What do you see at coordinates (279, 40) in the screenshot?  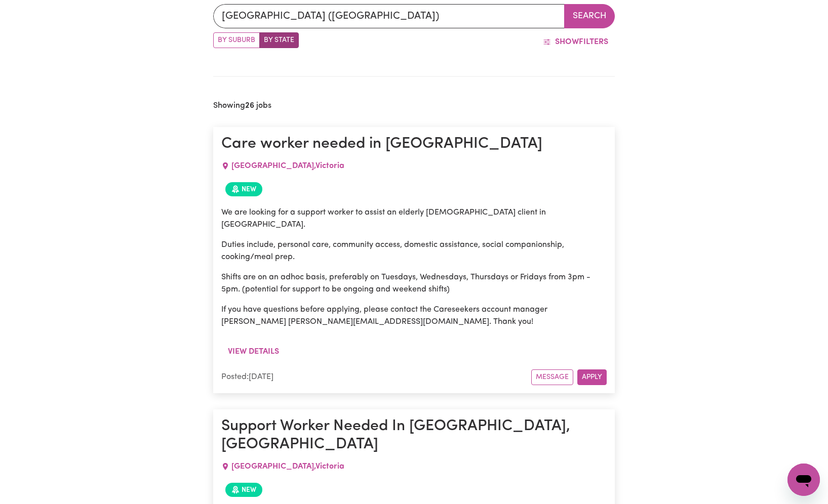 I see `label: Search by state` at bounding box center [279, 40].